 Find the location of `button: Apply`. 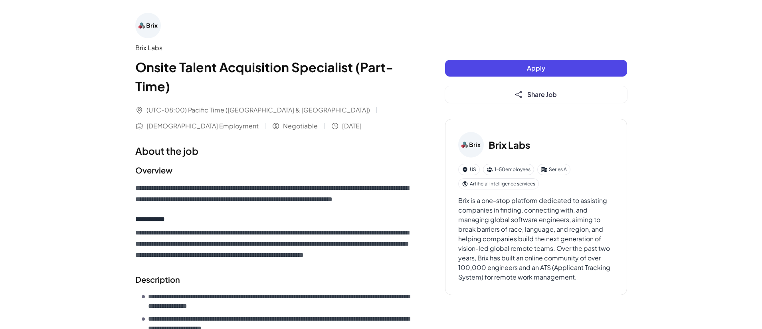

button: Apply is located at coordinates (536, 68).